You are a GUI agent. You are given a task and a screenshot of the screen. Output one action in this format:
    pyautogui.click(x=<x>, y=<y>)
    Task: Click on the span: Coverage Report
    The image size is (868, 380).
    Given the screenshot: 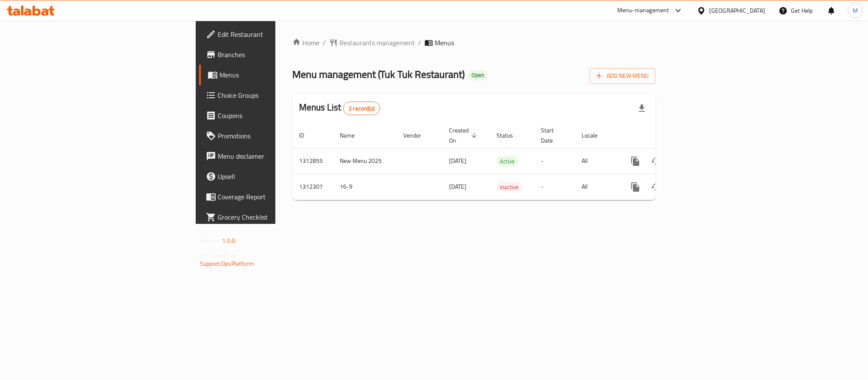 What is the action you would take?
    pyautogui.click(x=276, y=196)
    